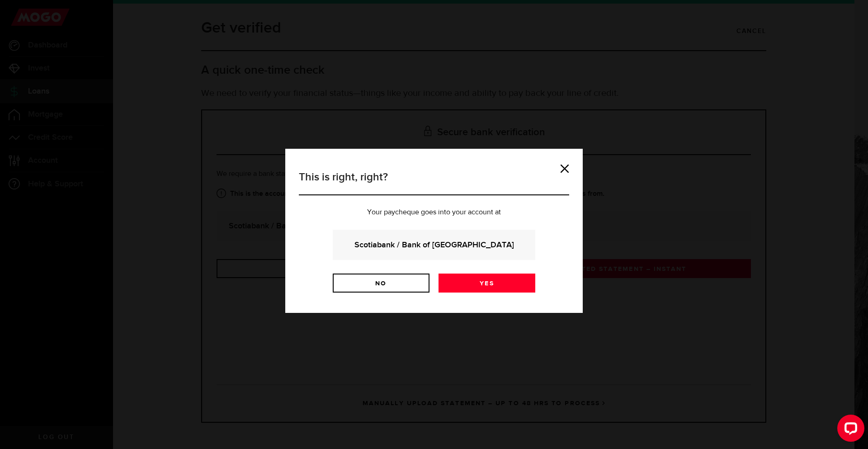  What do you see at coordinates (487, 283) in the screenshot?
I see `a: Yes` at bounding box center [487, 283].